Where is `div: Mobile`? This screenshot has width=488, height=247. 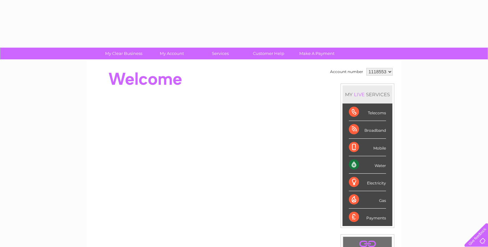 div: Mobile is located at coordinates (367, 147).